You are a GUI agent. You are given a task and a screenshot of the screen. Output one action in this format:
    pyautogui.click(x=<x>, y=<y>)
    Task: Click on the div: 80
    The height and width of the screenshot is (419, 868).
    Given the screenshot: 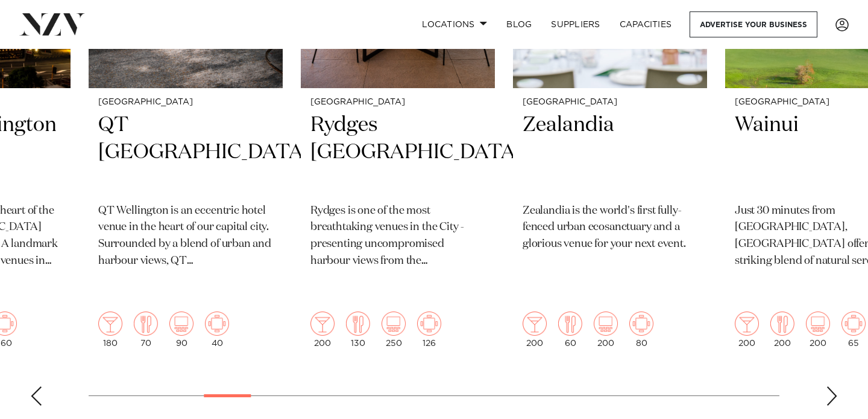 What is the action you would take?
    pyautogui.click(x=641, y=329)
    